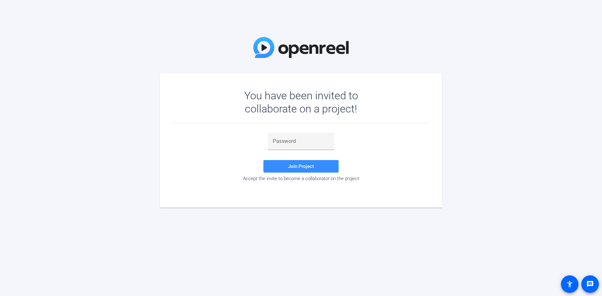 The width and height of the screenshot is (602, 296). Describe the element at coordinates (301, 102) in the screenshot. I see `div: You have been invited to collaborate on a project!` at that location.